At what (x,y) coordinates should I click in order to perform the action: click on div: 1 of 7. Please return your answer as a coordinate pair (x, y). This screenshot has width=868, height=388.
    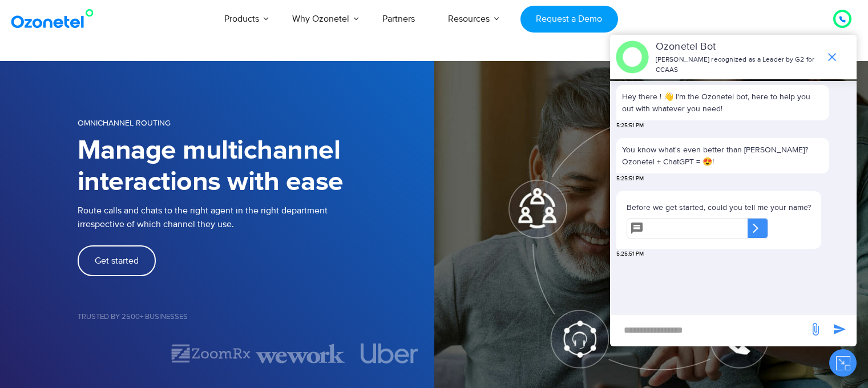
    Looking at the image, I should click on (122, 353).